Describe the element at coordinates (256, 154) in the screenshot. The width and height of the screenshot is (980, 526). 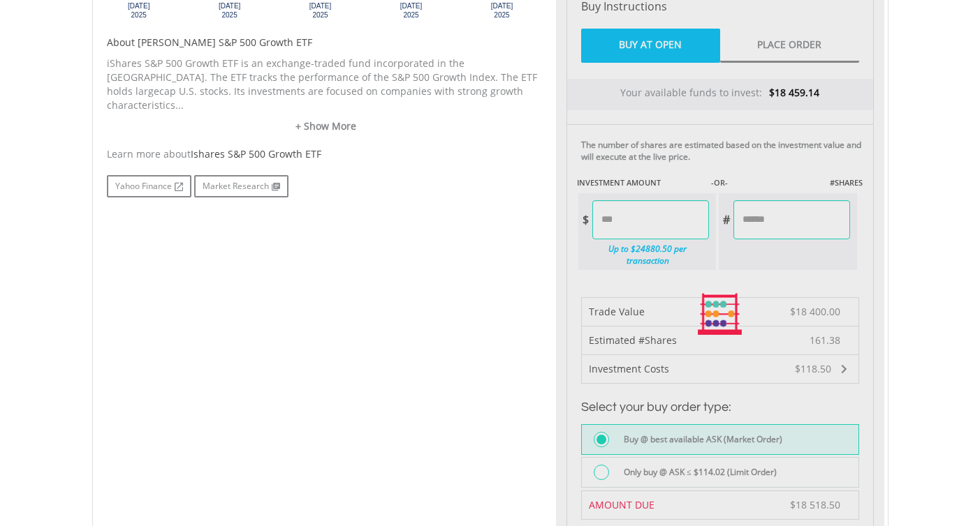
I see `span: Ishares S&P 500 Growth ETF` at that location.